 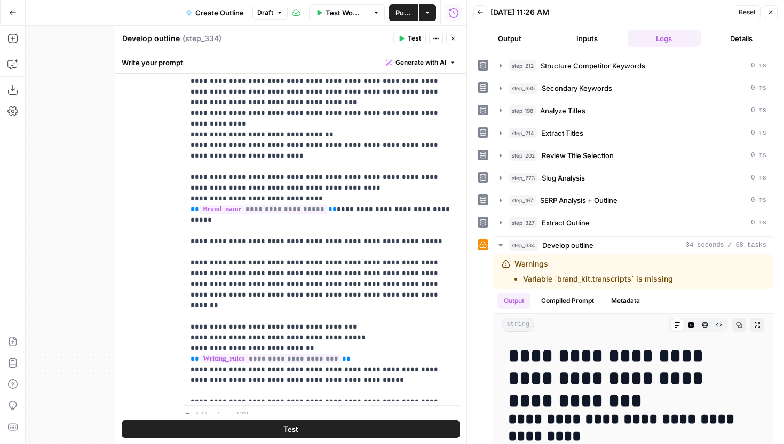 I want to click on span: Reset, so click(x=747, y=12).